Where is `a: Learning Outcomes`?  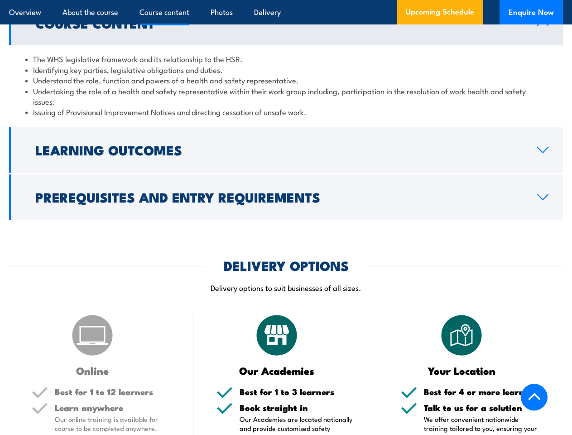 a: Learning Outcomes is located at coordinates (286, 150).